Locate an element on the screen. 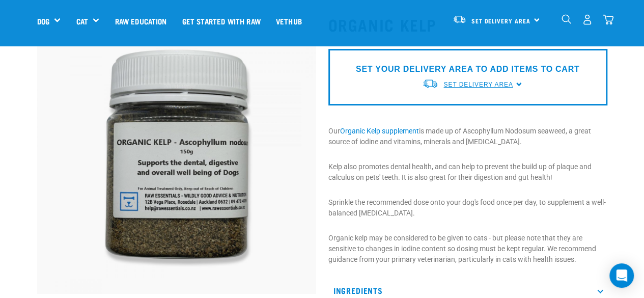  img: 10870 is located at coordinates (177, 155).